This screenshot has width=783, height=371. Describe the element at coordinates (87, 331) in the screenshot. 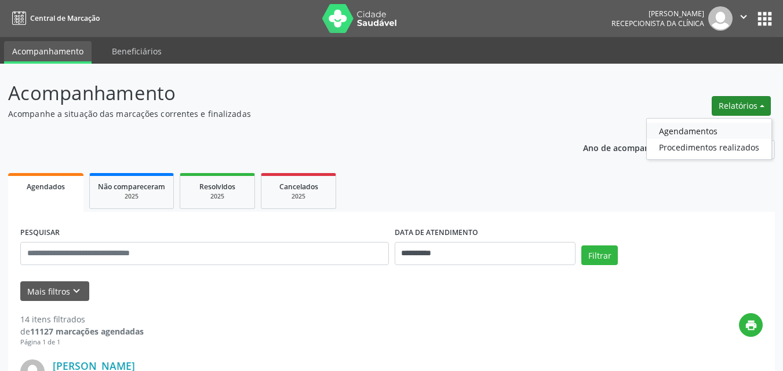

I see `strong: 11127 marcações agendadas` at that location.